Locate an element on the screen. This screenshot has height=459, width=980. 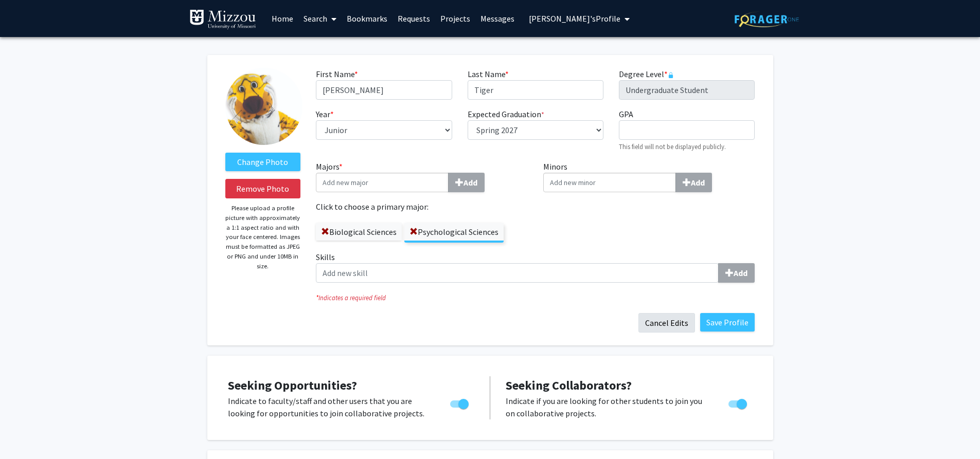
label: Psychological Sciences is located at coordinates (454, 232).